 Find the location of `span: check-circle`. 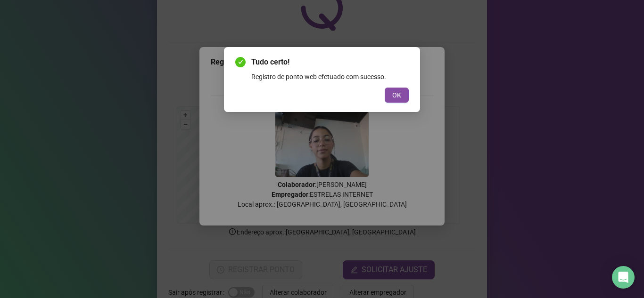

span: check-circle is located at coordinates (241, 62).